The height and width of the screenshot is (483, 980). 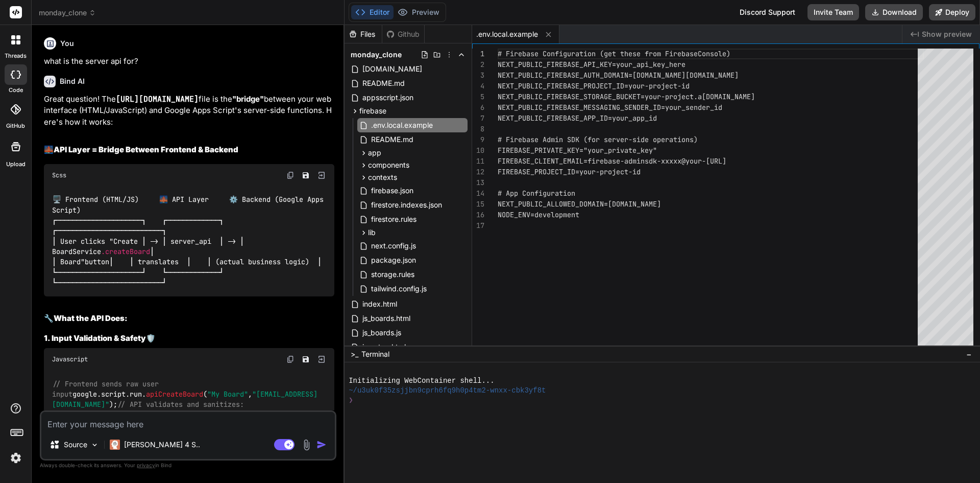 What do you see at coordinates (375, 152) in the screenshot?
I see `span: app` at bounding box center [375, 152].